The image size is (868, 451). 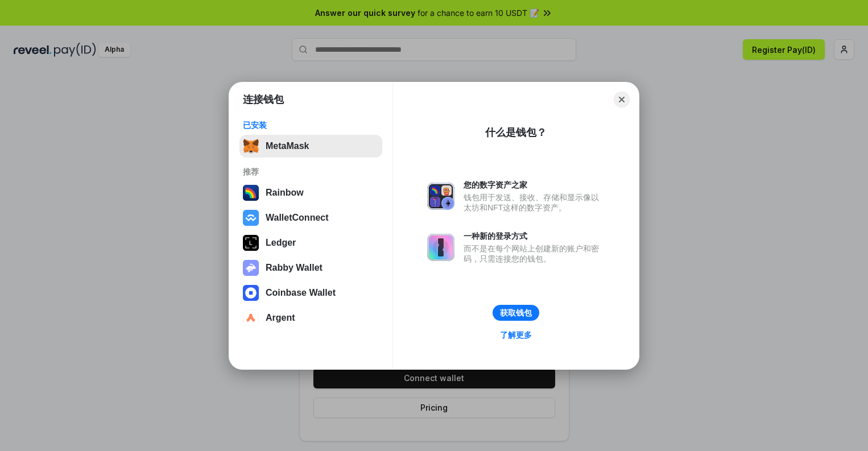 What do you see at coordinates (251, 146) in the screenshot?
I see `img: svg+xml,%3Csvg%20fill%3D%22none%22%20height%3D%2233%22%20viewBox%3D%220%200%2035%2033%22%20width%...` at bounding box center [251, 146].